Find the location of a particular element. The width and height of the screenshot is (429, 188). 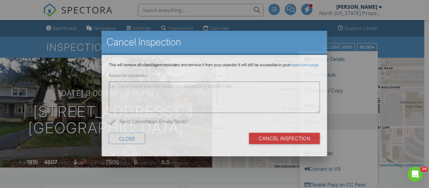

p: This will remove all client/agent reminders and remove it from your calendar. It will still be ac... is located at coordinates (214, 65).